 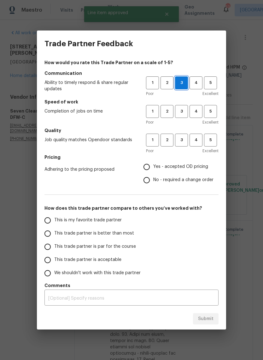 I want to click on h5: Speed of work, so click(x=131, y=102).